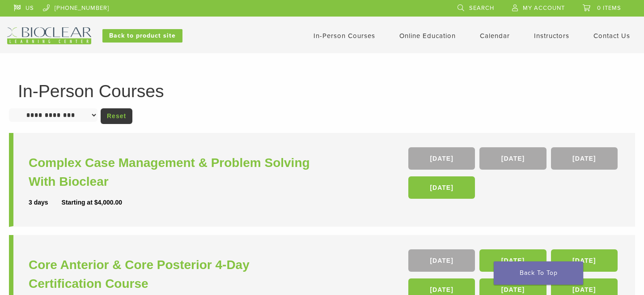  I want to click on a: Complex Case Management & Problem Solving With Bioclear, so click(176, 172).